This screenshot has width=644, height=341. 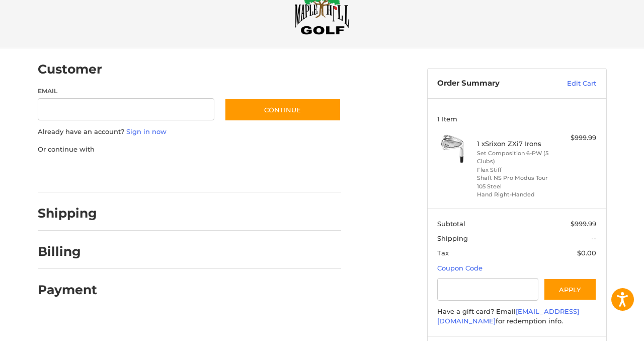 I want to click on input: Gift Certificate or Coupon Code, so click(x=488, y=289).